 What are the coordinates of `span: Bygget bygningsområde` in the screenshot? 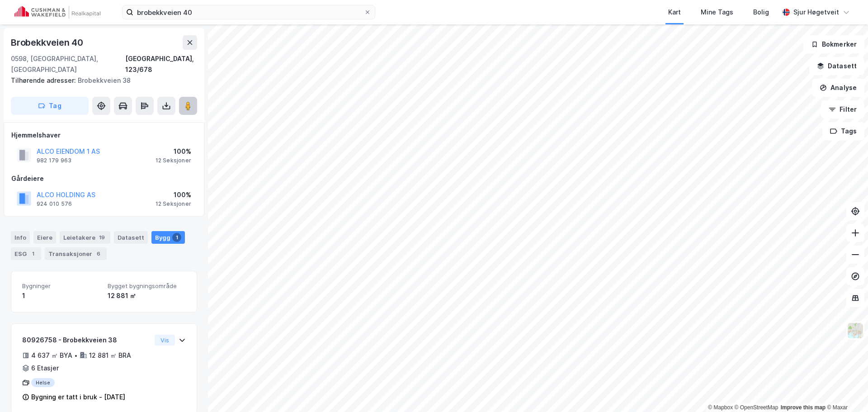 It's located at (146, 286).